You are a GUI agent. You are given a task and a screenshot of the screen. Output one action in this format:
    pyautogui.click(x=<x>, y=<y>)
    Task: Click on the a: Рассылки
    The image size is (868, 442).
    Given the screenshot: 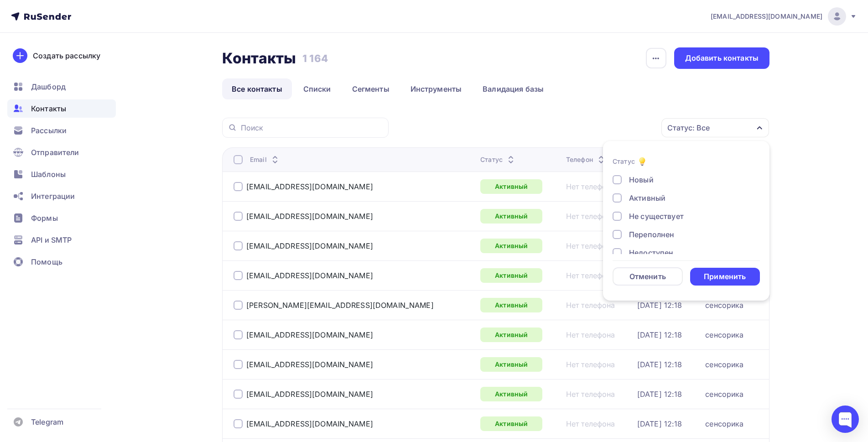 What is the action you would take?
    pyautogui.click(x=62, y=130)
    